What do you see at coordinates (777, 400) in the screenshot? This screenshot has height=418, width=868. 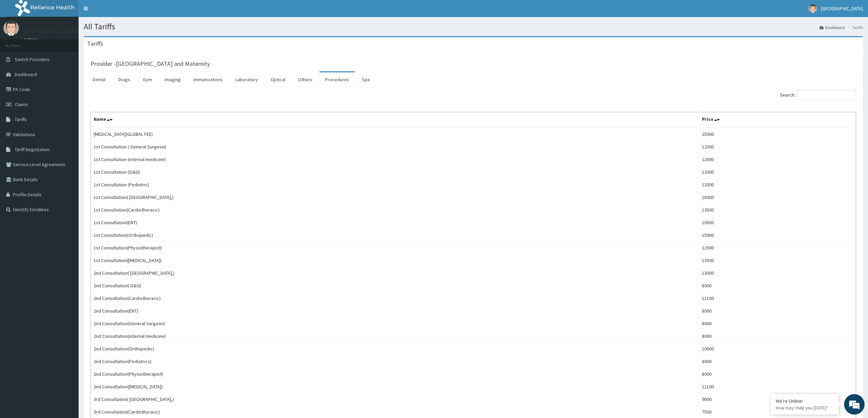 I see `td: 9000` at bounding box center [777, 400].